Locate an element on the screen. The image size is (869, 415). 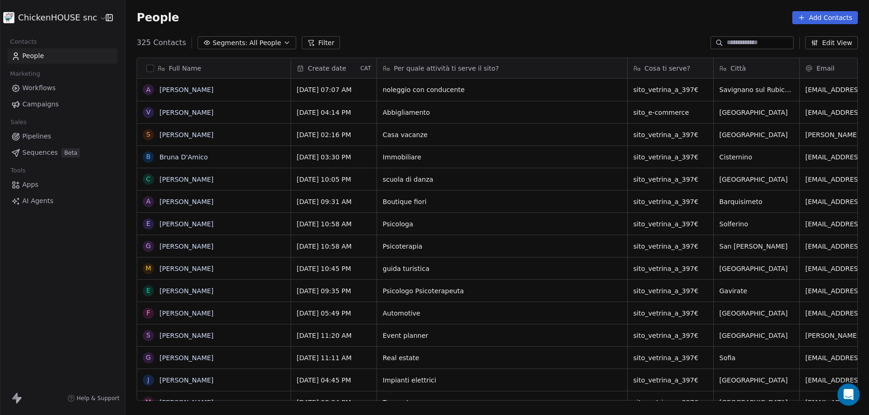
div: M is located at coordinates (148, 268).